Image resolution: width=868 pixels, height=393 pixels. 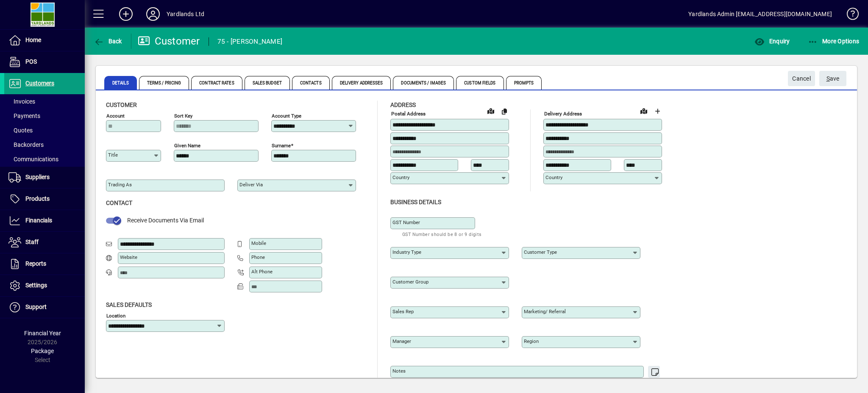 What do you see at coordinates (403, 312) in the screenshot?
I see `mat-label: Sales rep` at bounding box center [403, 312].